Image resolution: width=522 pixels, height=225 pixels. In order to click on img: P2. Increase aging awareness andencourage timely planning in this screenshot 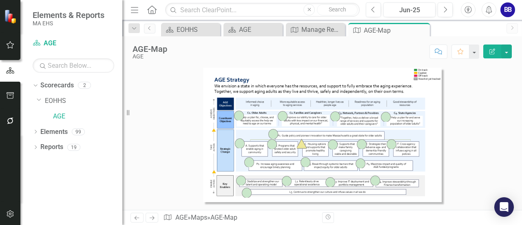, I will do `click(249, 162)`.